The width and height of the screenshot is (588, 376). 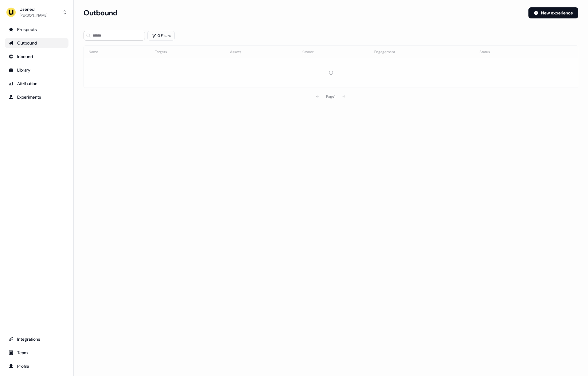 I want to click on button: 0 Filters, so click(x=161, y=35).